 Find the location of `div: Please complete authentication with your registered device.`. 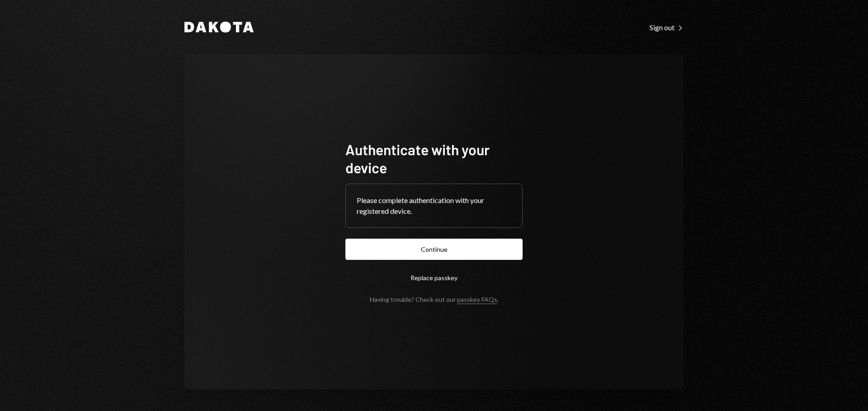

div: Please complete authentication with your registered device. is located at coordinates (434, 206).